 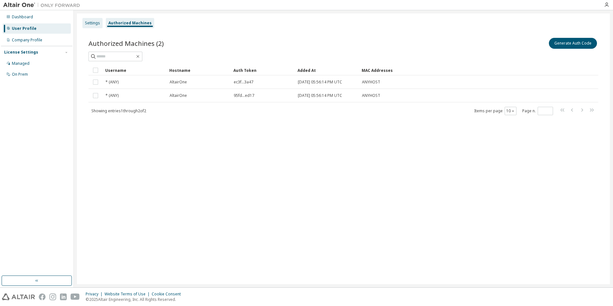 What do you see at coordinates (135, 299) in the screenshot?
I see `p: © 2025 Altair Engineering, Inc. All Rights Reserved.` at bounding box center [135, 299].